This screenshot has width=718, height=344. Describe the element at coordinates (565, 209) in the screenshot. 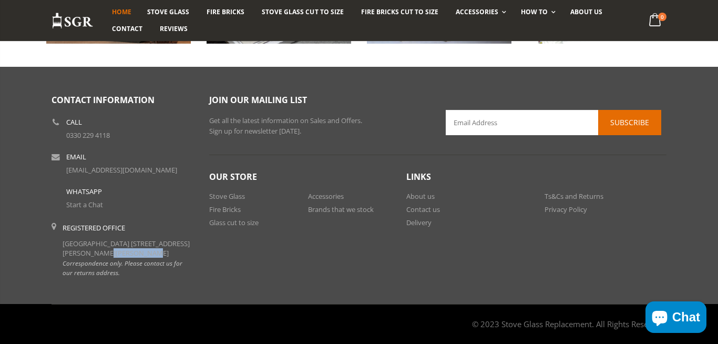

I see `a: Privacy Policy` at that location.